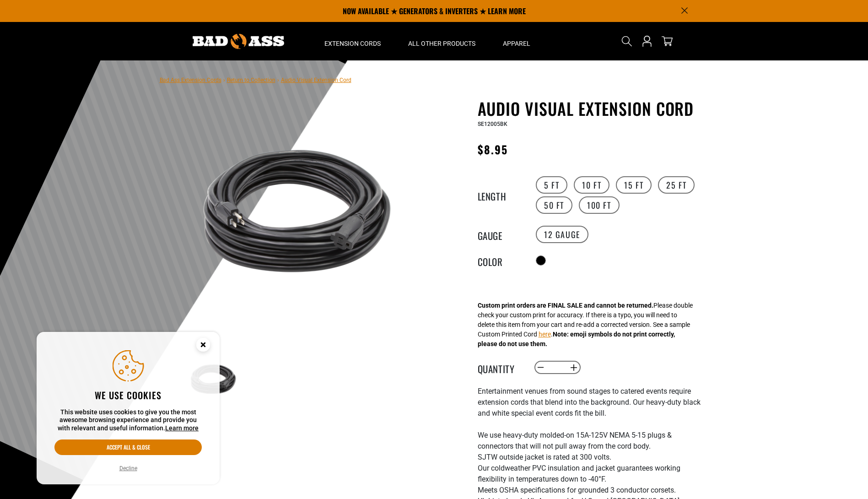 The height and width of the screenshot is (499, 868). What do you see at coordinates (501, 367) in the screenshot?
I see `label: Quantity` at bounding box center [501, 367].